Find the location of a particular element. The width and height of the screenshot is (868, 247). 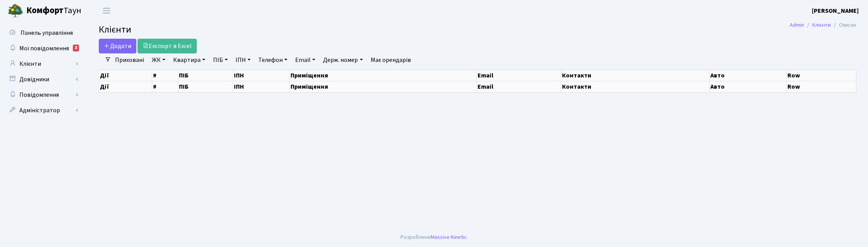

span: Панель управління is located at coordinates (46, 33).